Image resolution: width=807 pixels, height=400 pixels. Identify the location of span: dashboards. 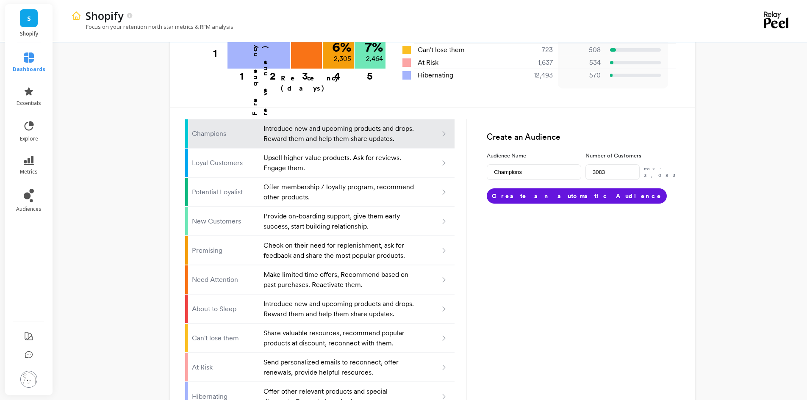
(29, 69).